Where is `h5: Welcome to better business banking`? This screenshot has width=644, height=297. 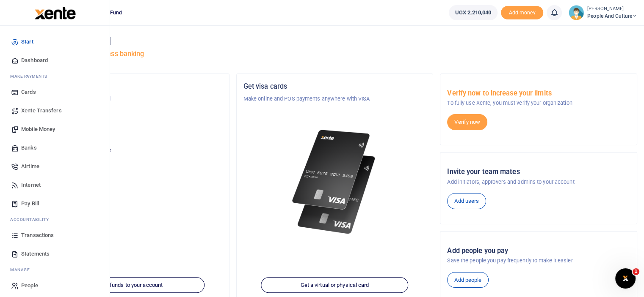
h5: Welcome to better business banking is located at coordinates (334, 54).